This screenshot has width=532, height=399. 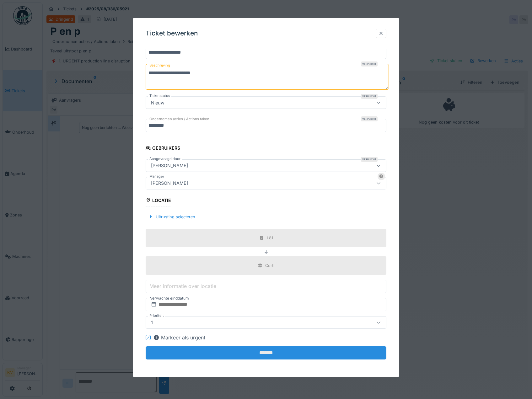 I want to click on h3: Ticket bewerken, so click(x=172, y=33).